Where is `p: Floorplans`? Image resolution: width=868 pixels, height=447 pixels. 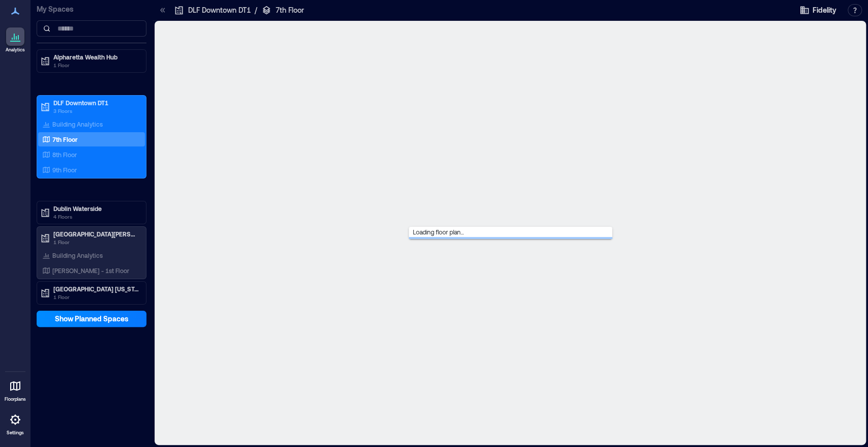
p: Floorplans is located at coordinates (15, 400).